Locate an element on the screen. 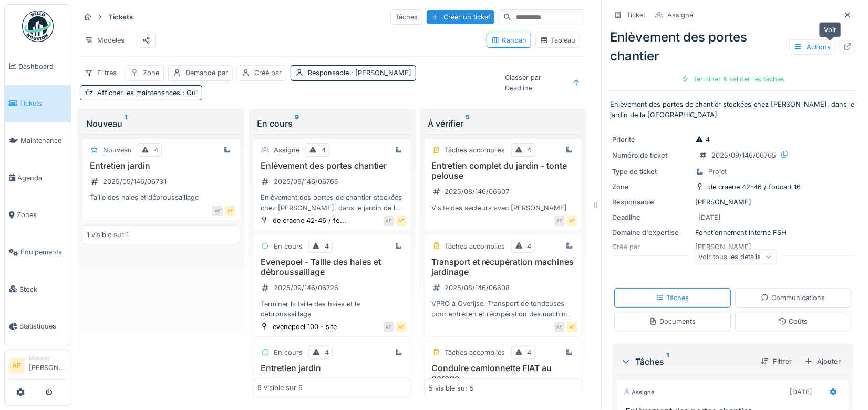 This screenshot has width=868, height=410. div: Classer par Deadline is located at coordinates (534, 83).